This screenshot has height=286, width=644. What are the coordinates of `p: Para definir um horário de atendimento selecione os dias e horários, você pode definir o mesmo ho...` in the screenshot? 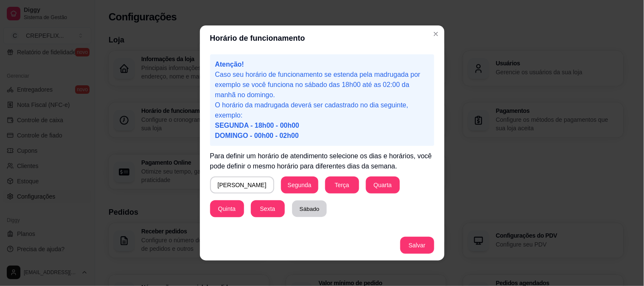 It's located at (322, 161).